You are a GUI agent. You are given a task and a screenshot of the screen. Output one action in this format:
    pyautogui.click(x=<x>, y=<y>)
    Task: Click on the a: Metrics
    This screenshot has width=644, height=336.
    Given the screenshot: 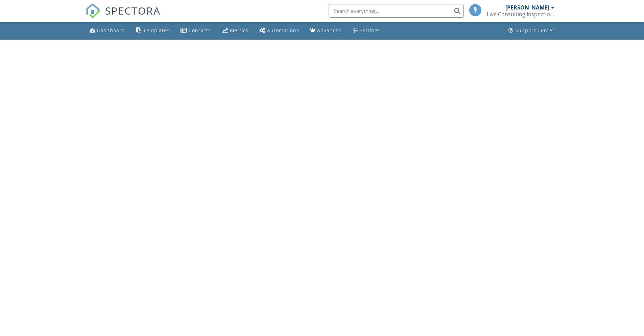 What is the action you would take?
    pyautogui.click(x=235, y=30)
    